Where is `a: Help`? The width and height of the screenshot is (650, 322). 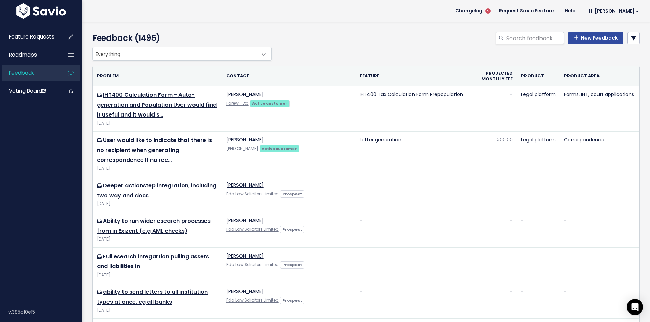
a: Help is located at coordinates (570, 11).